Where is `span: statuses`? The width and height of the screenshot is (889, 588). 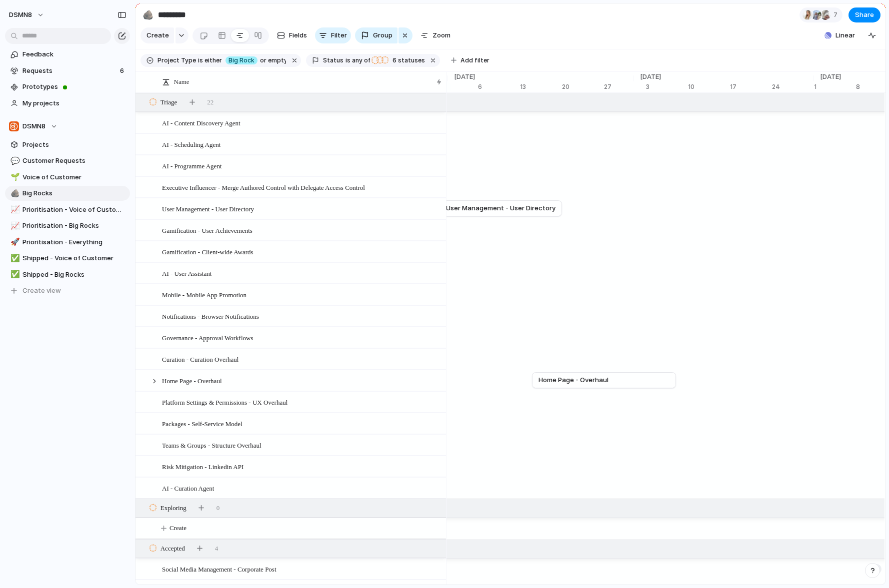
span: statuses is located at coordinates (407, 60).